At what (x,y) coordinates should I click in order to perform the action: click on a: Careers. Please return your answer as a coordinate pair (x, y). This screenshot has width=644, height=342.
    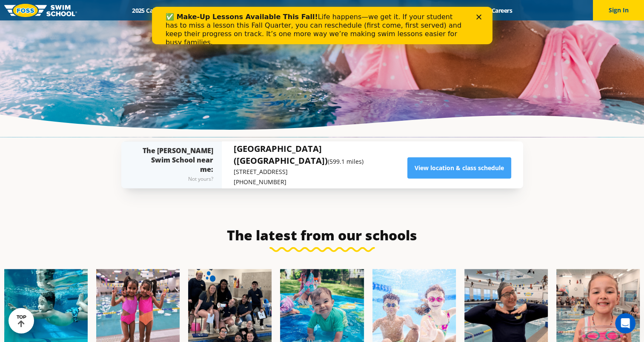
    Looking at the image, I should click on (502, 10).